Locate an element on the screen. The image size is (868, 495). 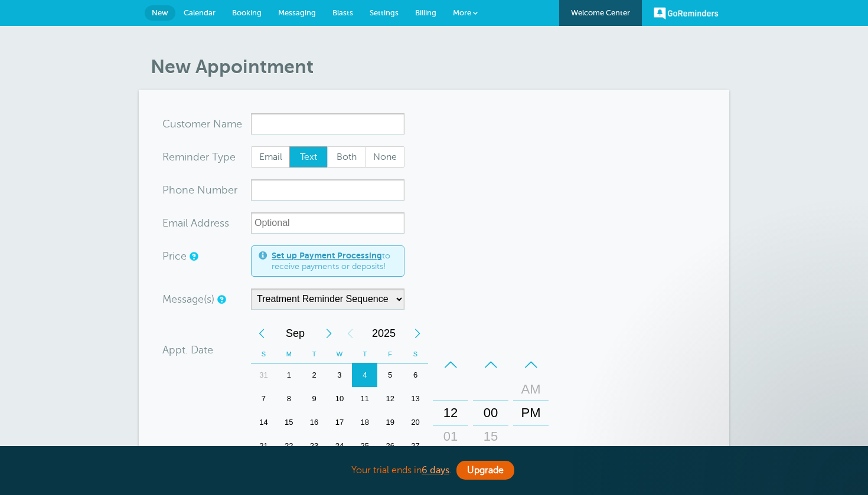
div: Thursday, September 4 is located at coordinates (365, 376).